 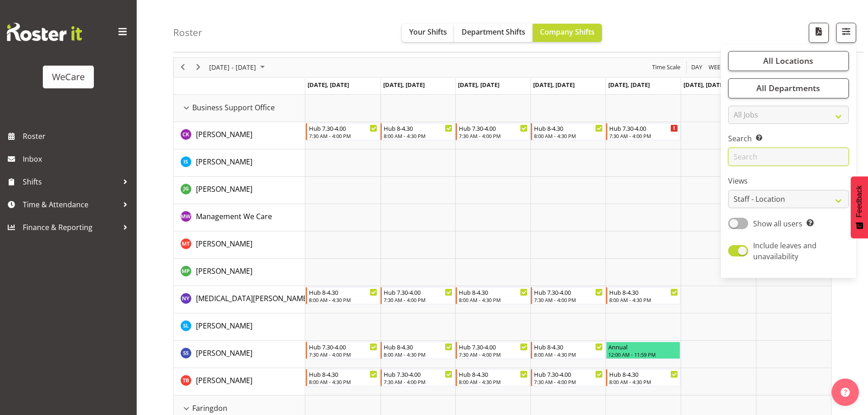 I want to click on button: Next, so click(x=198, y=67).